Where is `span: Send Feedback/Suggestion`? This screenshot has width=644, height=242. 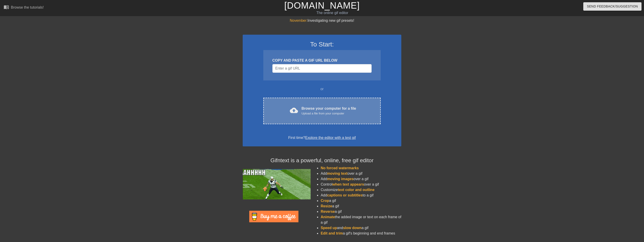
span: Send Feedback/Suggestion is located at coordinates (612, 6).